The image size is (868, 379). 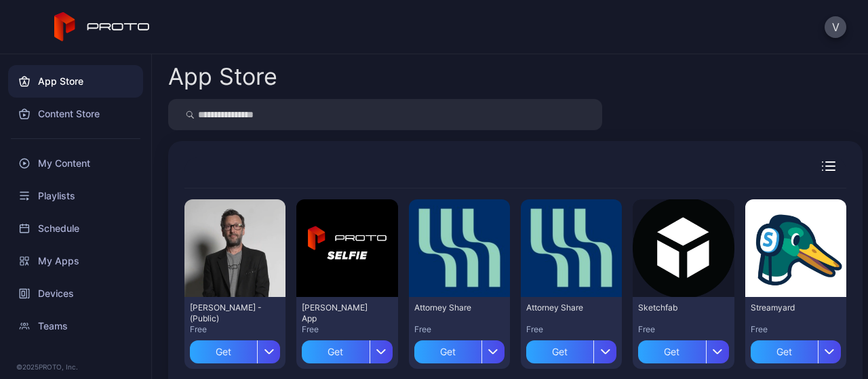 I want to click on a: Schedule, so click(x=75, y=229).